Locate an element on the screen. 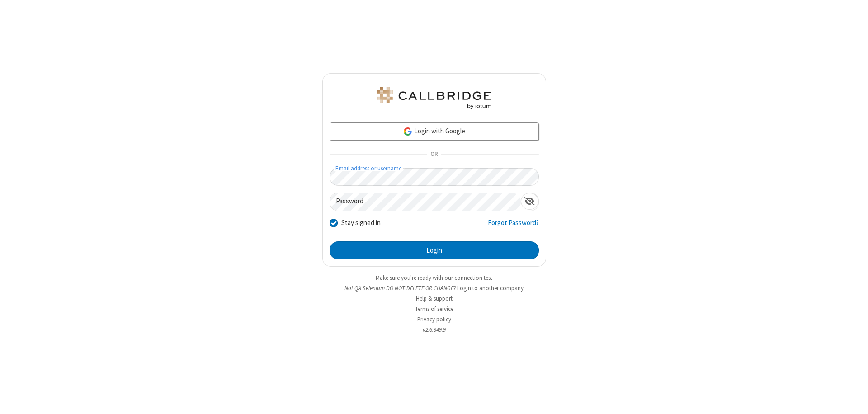 This screenshot has width=868, height=414. span: OR is located at coordinates (434, 155).